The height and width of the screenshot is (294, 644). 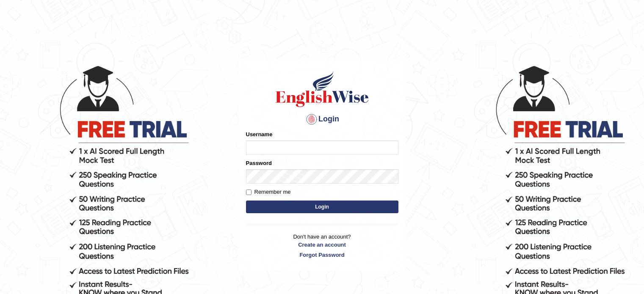 I want to click on label: Remember me, so click(x=268, y=192).